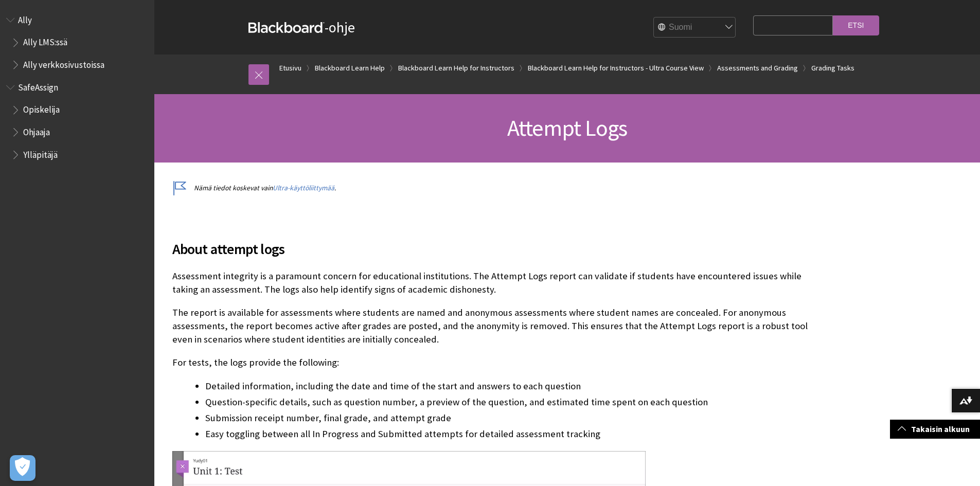  Describe the element at coordinates (508, 418) in the screenshot. I see `li: Submission receipt number, final grade, and attempt grade` at that location.